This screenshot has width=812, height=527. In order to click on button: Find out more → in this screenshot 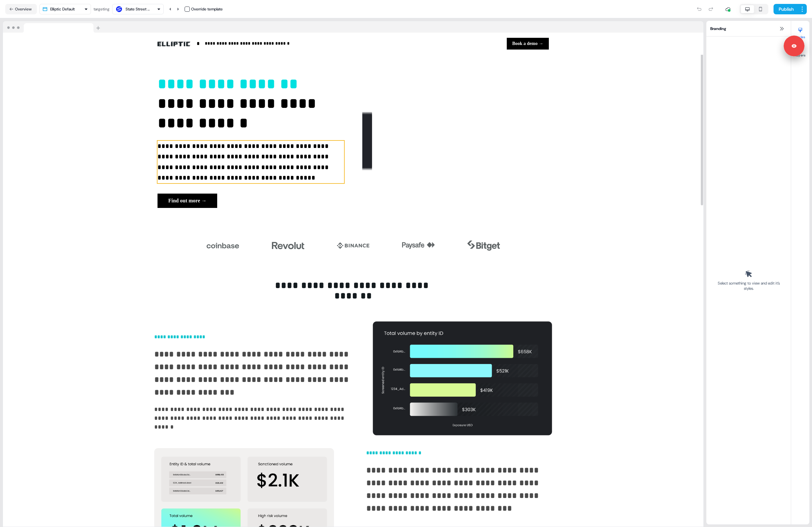, I will do `click(187, 201)`.